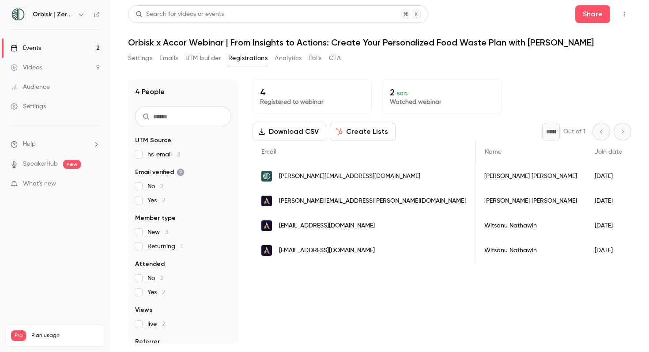 The image size is (649, 352). What do you see at coordinates (140, 58) in the screenshot?
I see `button: Settings` at bounding box center [140, 58].